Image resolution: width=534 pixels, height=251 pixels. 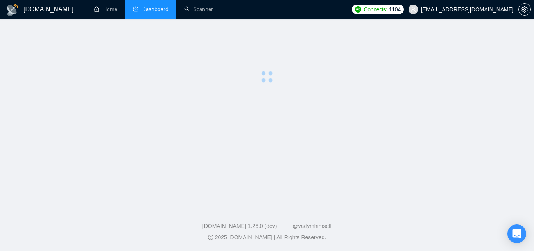 What do you see at coordinates (136, 9) in the screenshot?
I see `span: dashboard` at bounding box center [136, 9].